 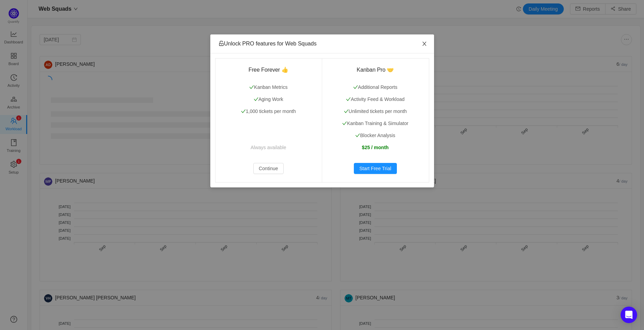 What do you see at coordinates (268, 111) in the screenshot?
I see `span: 1,000 tickets per month` at bounding box center [268, 111].